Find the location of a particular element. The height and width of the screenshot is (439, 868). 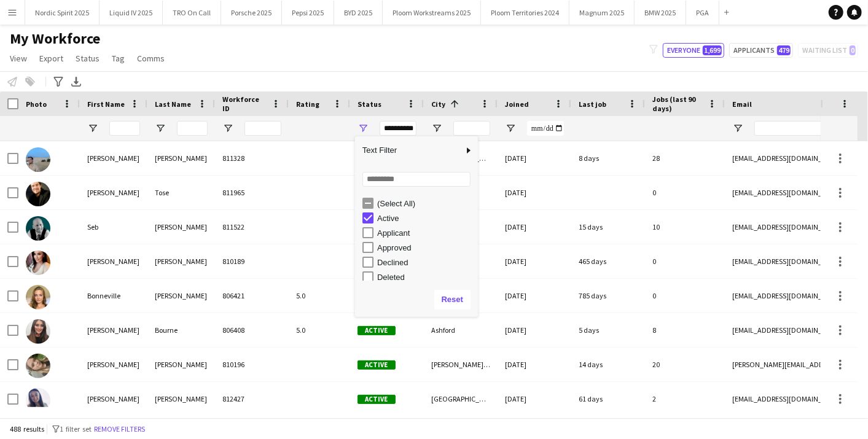

span: Active is located at coordinates (377, 330).